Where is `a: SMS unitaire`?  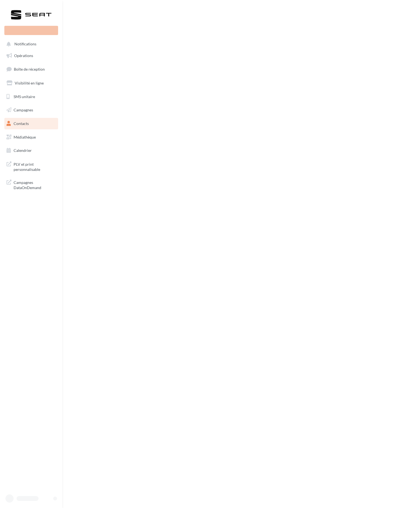
a: SMS unitaire is located at coordinates (31, 97).